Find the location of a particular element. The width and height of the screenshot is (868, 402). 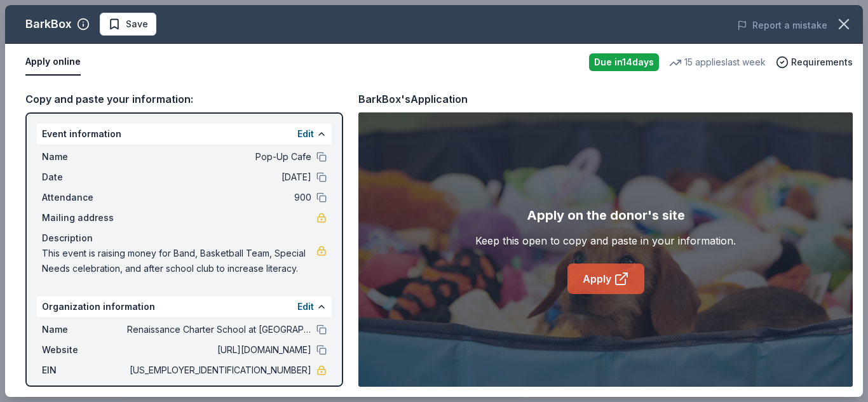

span: This event is raising money for Band, Basketball Team, Special Needs celebration, and after schoo... is located at coordinates (179, 261).